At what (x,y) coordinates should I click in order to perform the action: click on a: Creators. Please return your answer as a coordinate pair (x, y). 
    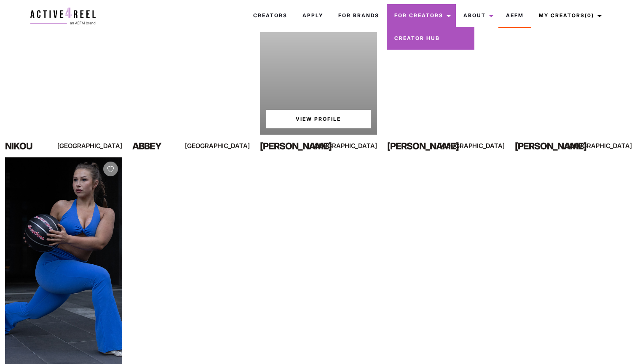
    Looking at the image, I should click on (270, 16).